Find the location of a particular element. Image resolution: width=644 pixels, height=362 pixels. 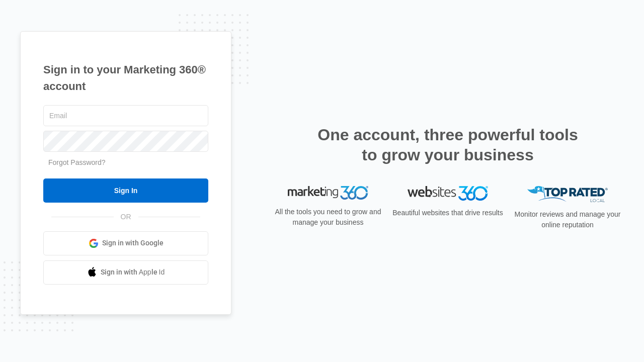

a: Sign in with Google is located at coordinates (126, 243).